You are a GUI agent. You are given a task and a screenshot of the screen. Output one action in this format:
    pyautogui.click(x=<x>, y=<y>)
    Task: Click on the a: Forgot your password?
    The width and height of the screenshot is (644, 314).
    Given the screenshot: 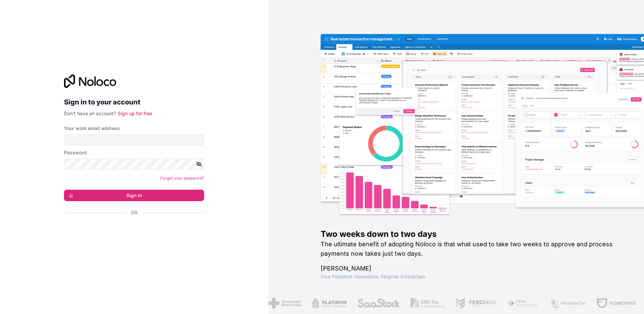 What is the action you would take?
    pyautogui.click(x=182, y=178)
    